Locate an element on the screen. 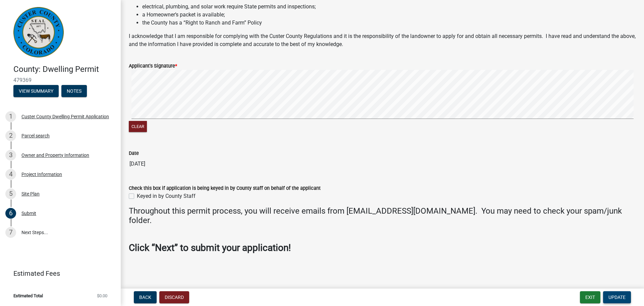 The image size is (644, 306). p: I acknowledge that I am responsible for complying with the Custer County Regulations and it is th... is located at coordinates (382, 40).